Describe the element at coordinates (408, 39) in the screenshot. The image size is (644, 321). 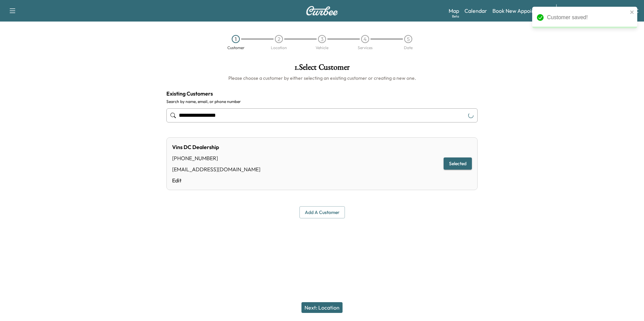
I see `div: 5` at that location.